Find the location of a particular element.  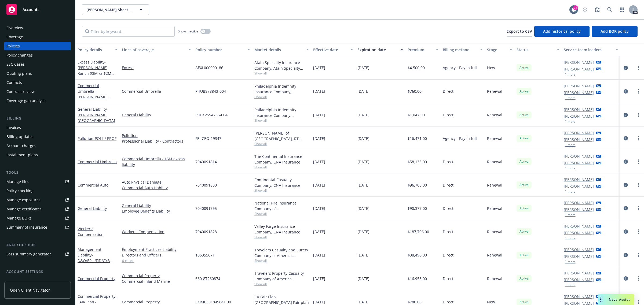

a: Commercial Auto is located at coordinates (93, 185).